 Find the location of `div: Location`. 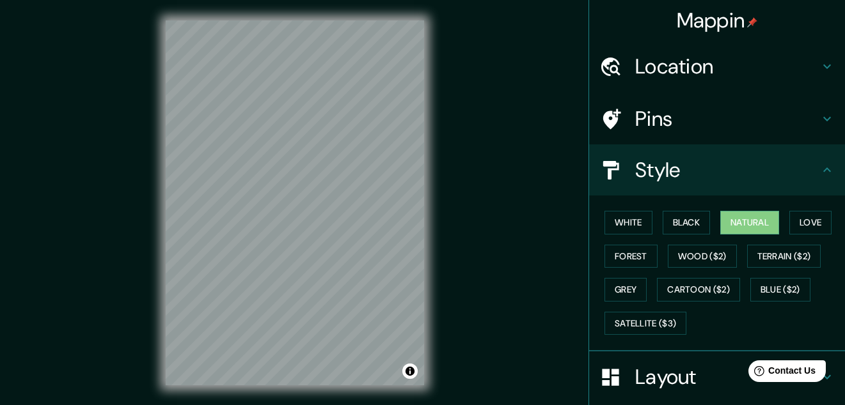

div: Location is located at coordinates (717, 67).